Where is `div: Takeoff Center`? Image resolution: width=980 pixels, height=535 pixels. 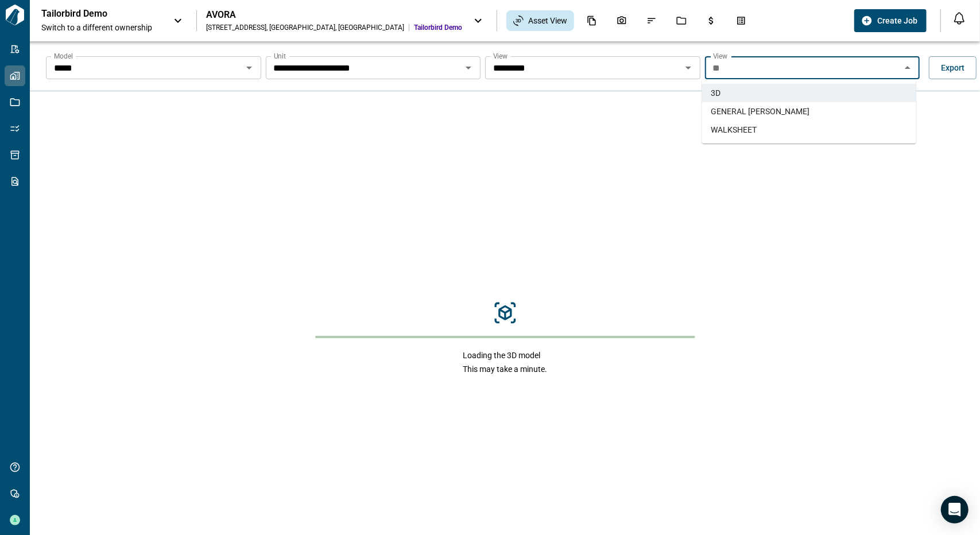 div: Takeoff Center is located at coordinates (742, 21).